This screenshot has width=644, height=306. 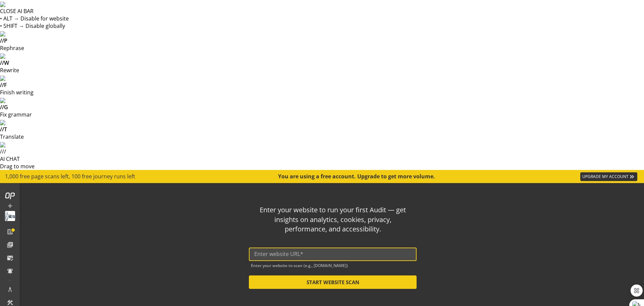 What do you see at coordinates (70, 176) in the screenshot?
I see `span: 1,000 free page scans left, 100 free journey runs left` at bounding box center [70, 176].